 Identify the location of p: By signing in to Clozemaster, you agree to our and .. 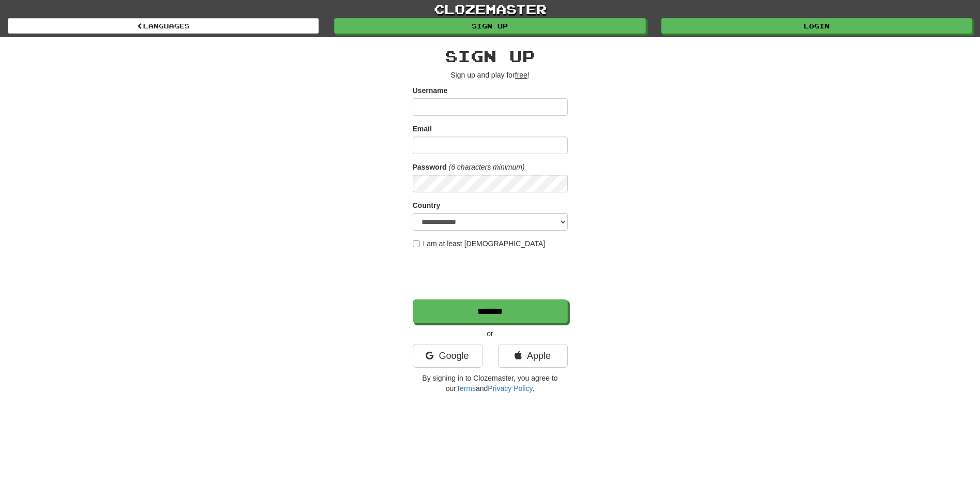
(490, 383).